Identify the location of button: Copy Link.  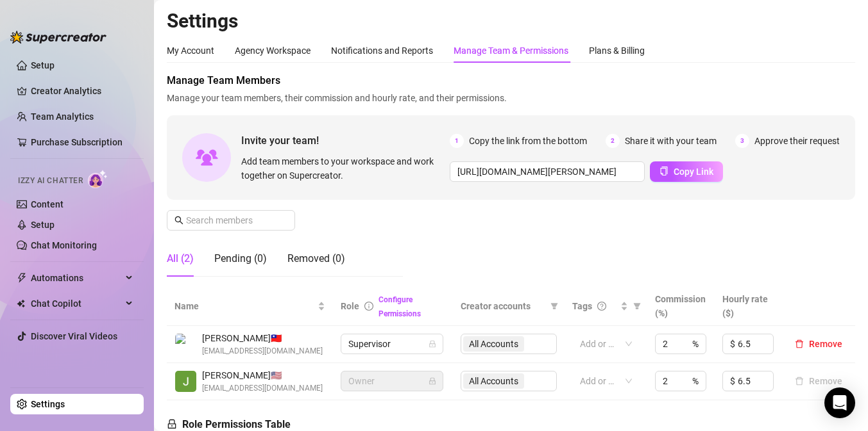
(686, 172).